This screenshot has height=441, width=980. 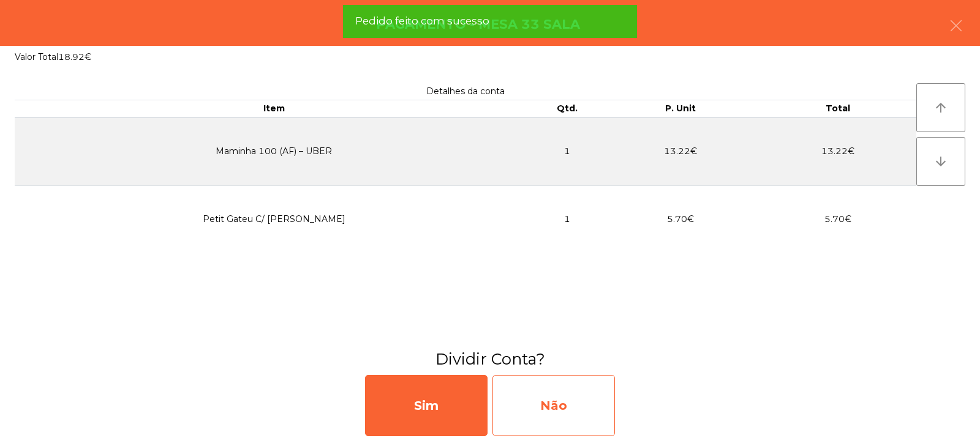 What do you see at coordinates (680, 109) in the screenshot?
I see `th: P. Unit` at bounding box center [680, 109].